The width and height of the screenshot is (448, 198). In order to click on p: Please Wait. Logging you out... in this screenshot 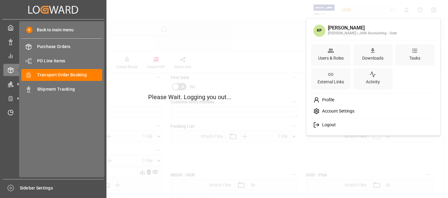, I will do `click(224, 97)`.